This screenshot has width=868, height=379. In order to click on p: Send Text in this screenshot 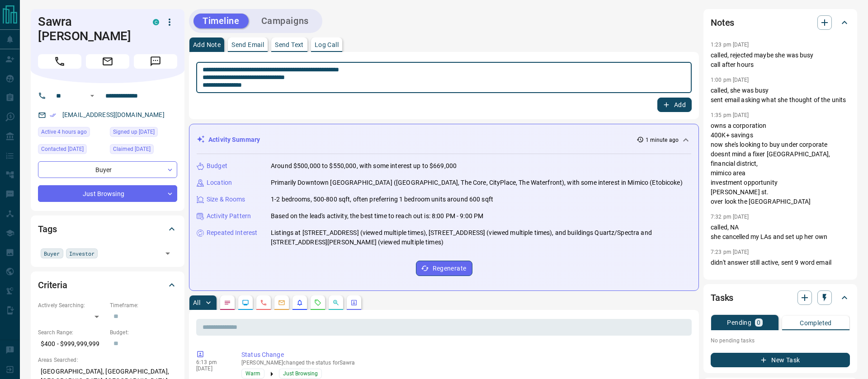, I will do `click(289, 45)`.